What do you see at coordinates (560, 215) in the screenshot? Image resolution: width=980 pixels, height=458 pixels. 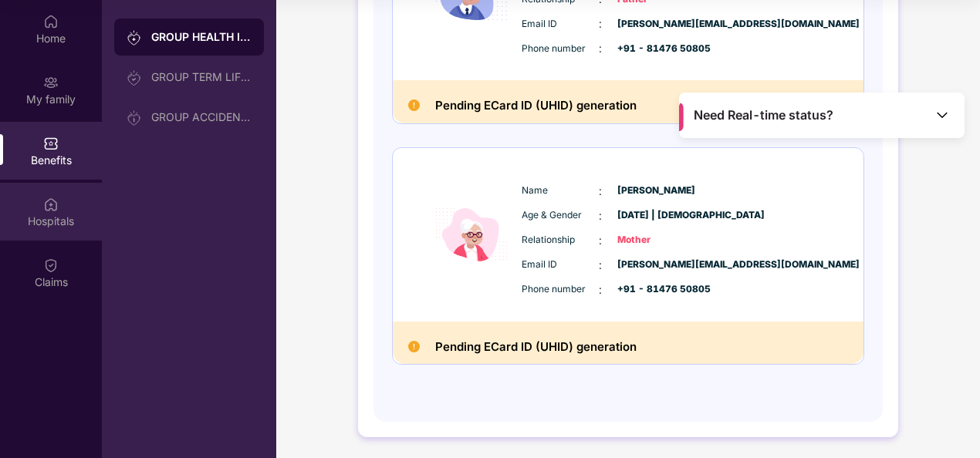 I see `span: Age & Gender` at bounding box center [560, 215].